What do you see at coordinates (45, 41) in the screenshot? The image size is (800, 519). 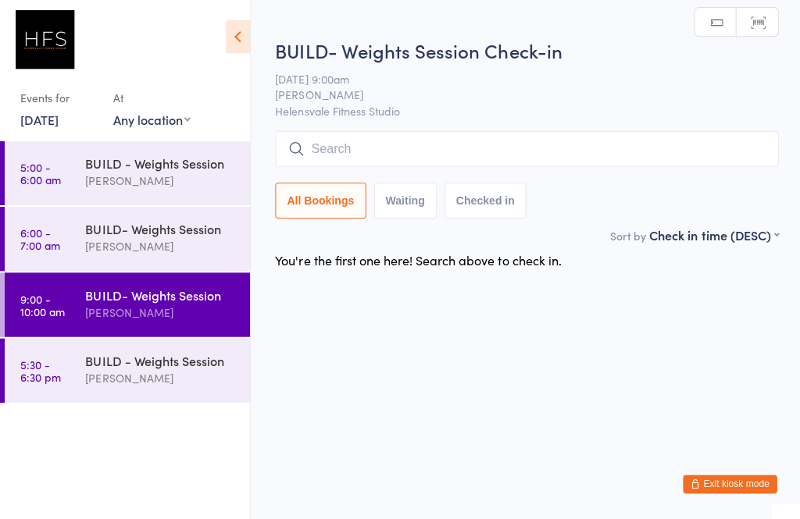 I see `img: Helensvale Fitness Studio (HFS)` at bounding box center [45, 41].